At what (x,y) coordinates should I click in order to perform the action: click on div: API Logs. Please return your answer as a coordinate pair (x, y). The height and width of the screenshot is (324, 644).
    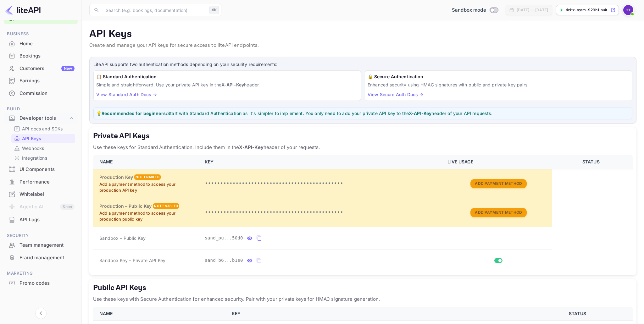
    Looking at the image, I should click on (46, 220).